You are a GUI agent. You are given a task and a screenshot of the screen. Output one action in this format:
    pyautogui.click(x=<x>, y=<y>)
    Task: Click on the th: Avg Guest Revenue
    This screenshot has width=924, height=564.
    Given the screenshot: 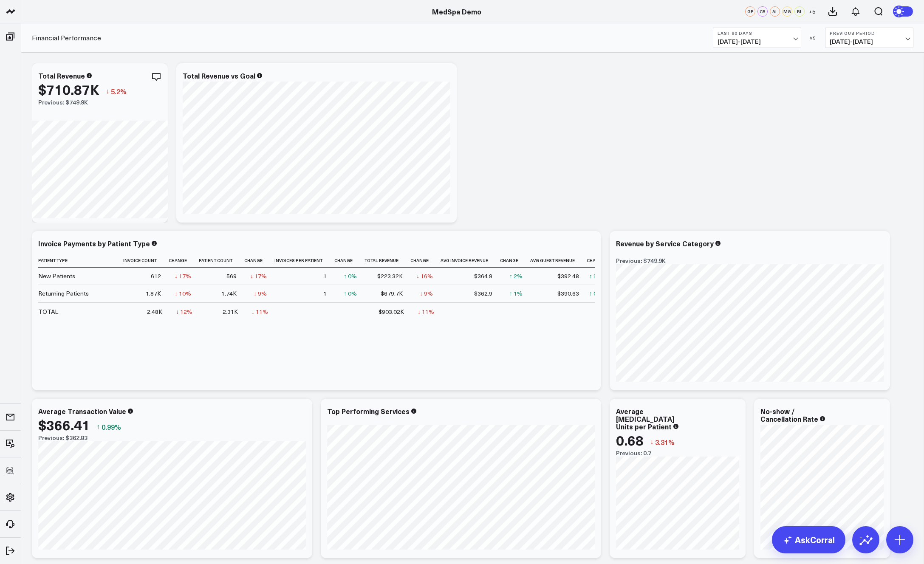 What is the action you would take?
    pyautogui.click(x=558, y=260)
    